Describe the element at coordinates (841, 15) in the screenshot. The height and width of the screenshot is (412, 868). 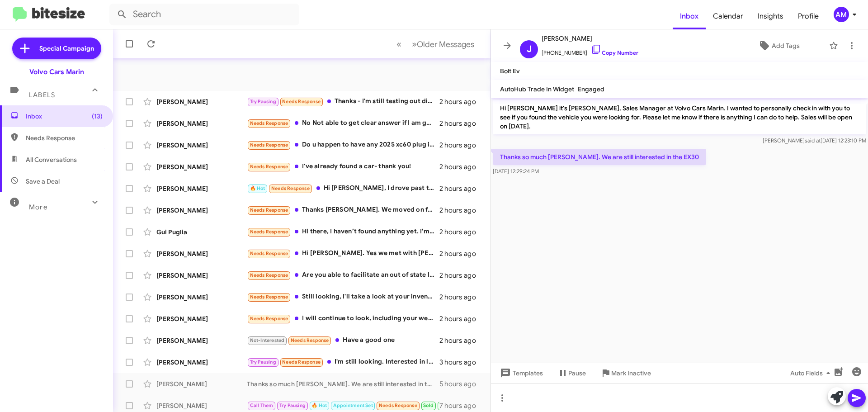
I see `div: AM` at that location.